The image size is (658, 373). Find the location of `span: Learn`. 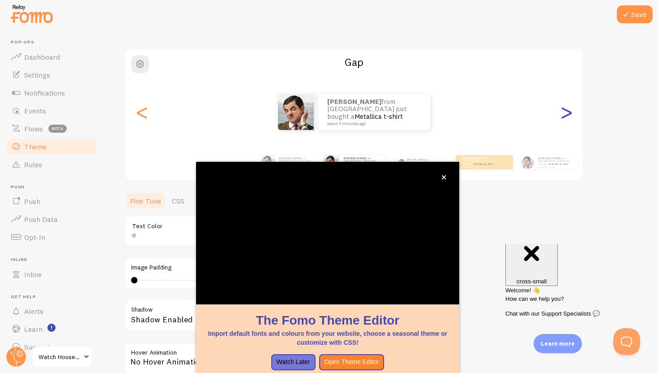

span: Learn is located at coordinates (33, 329).